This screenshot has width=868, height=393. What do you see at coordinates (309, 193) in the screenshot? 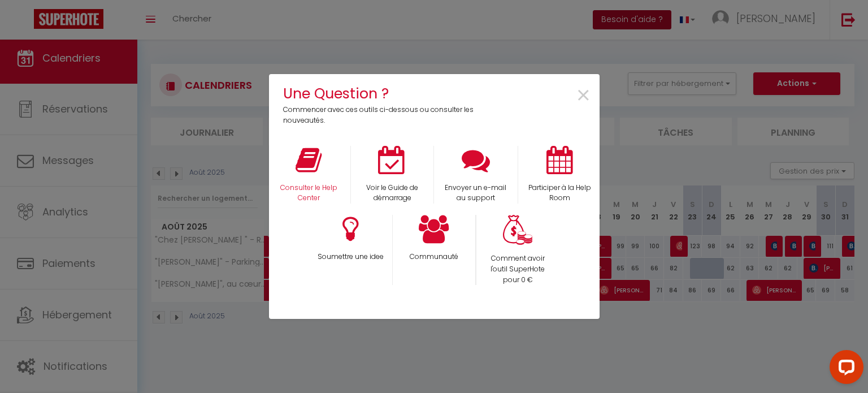
I see `p: Consulter le Help Center` at bounding box center [309, 193].